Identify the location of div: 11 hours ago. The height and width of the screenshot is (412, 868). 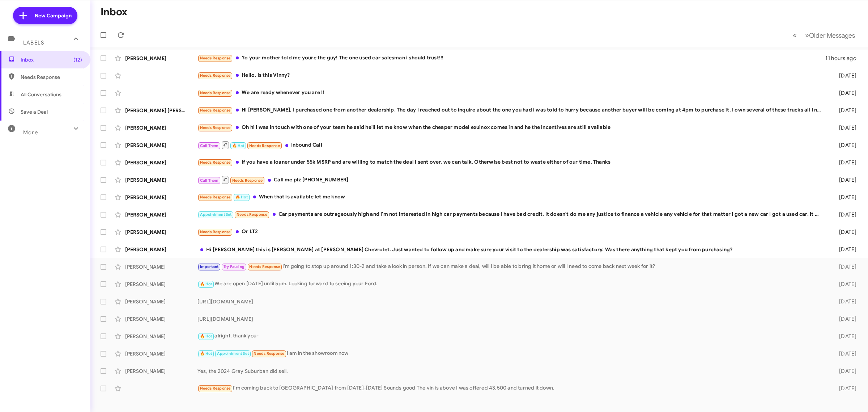
(843, 59).